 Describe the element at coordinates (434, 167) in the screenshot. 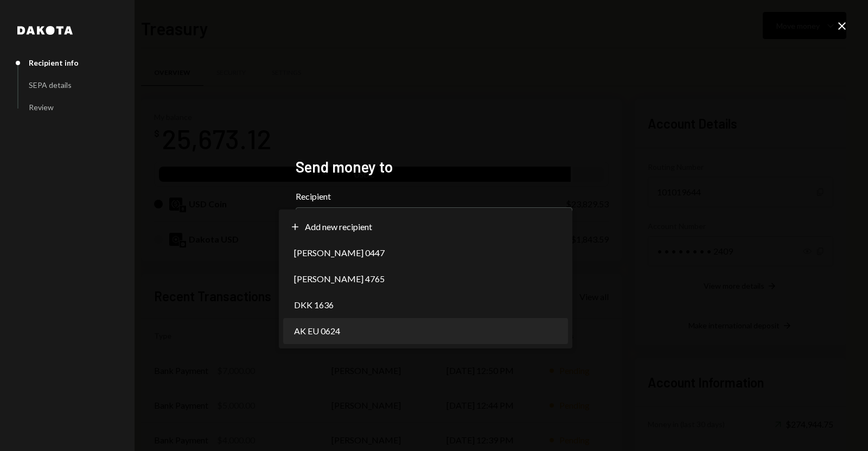

I see `h2: Send money to` at that location.